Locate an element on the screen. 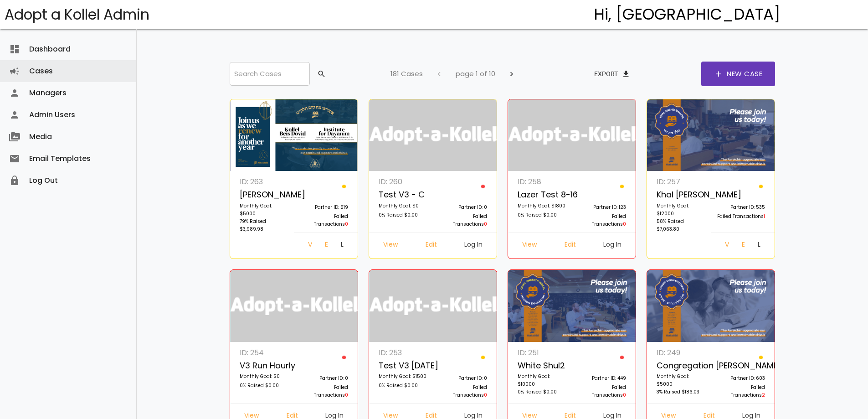 This screenshot has width=868, height=419. img: zYFEr1Um4q.FynfSIG0iD.jpg is located at coordinates (710, 135).